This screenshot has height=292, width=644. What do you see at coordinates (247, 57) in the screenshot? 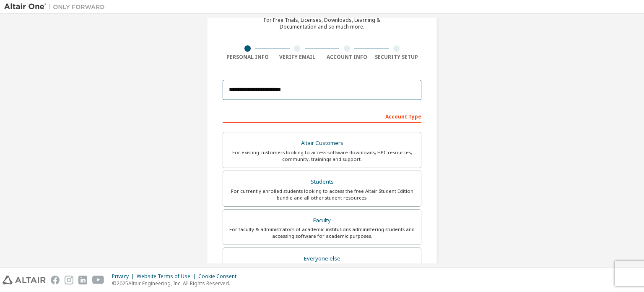
I see `div: Personal Info` at bounding box center [247, 57].